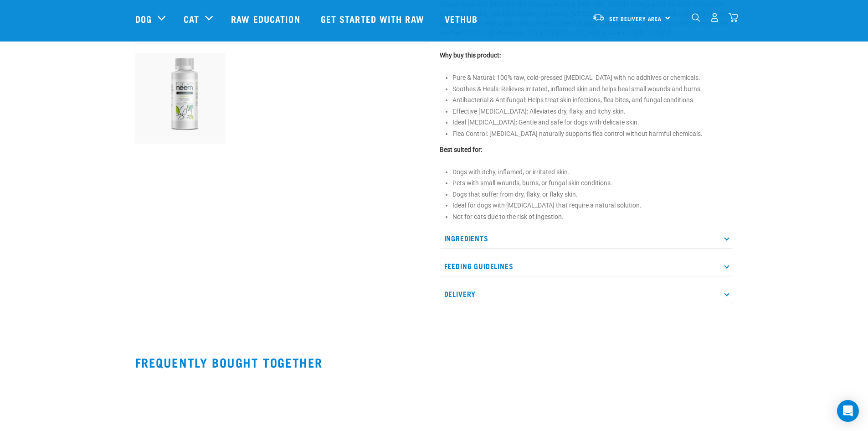  I want to click on li: Dogs that suffer from dry, flaky, or flaky skin., so click(593, 194).